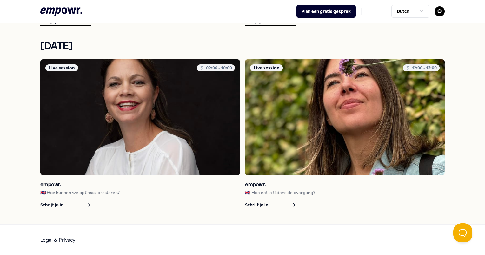 The width and height of the screenshot is (485, 255). Describe the element at coordinates (440, 11) in the screenshot. I see `button: O` at that location.